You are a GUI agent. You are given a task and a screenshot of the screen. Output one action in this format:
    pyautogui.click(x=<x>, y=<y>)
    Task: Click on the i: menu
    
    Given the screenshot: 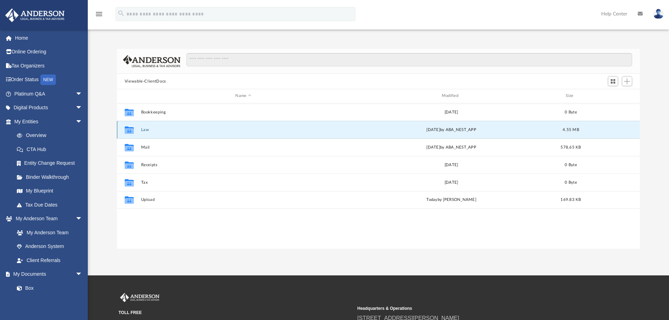 What is the action you would take?
    pyautogui.click(x=99, y=14)
    